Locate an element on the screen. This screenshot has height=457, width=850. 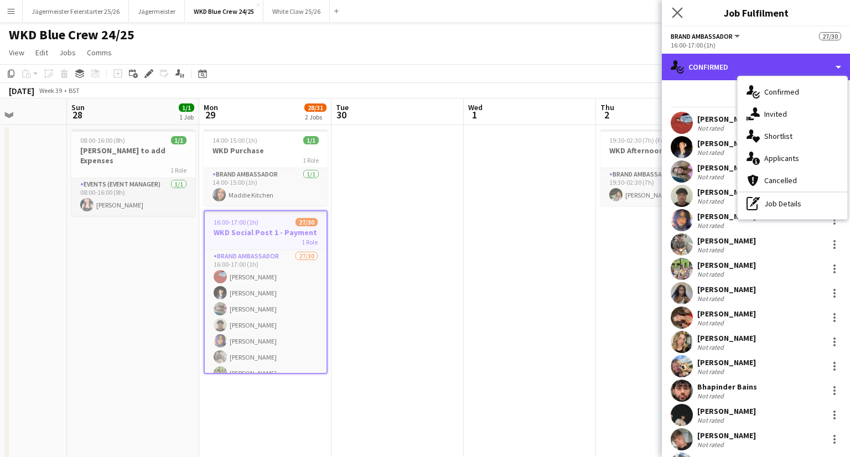
span: Wed is located at coordinates (475, 107).